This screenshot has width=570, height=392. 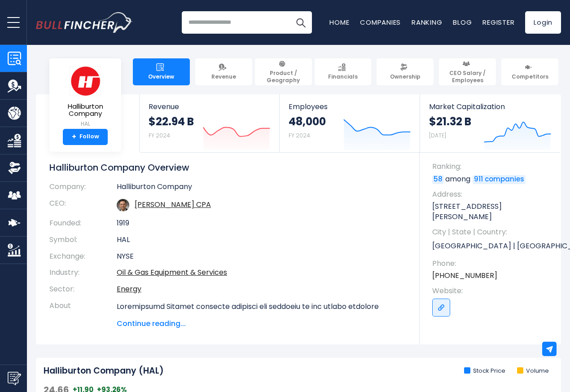 I want to click on span: Employees, so click(x=349, y=107).